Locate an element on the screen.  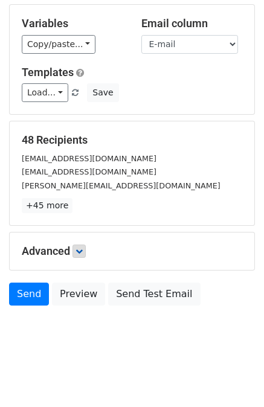
a: Preview is located at coordinates (79, 294).